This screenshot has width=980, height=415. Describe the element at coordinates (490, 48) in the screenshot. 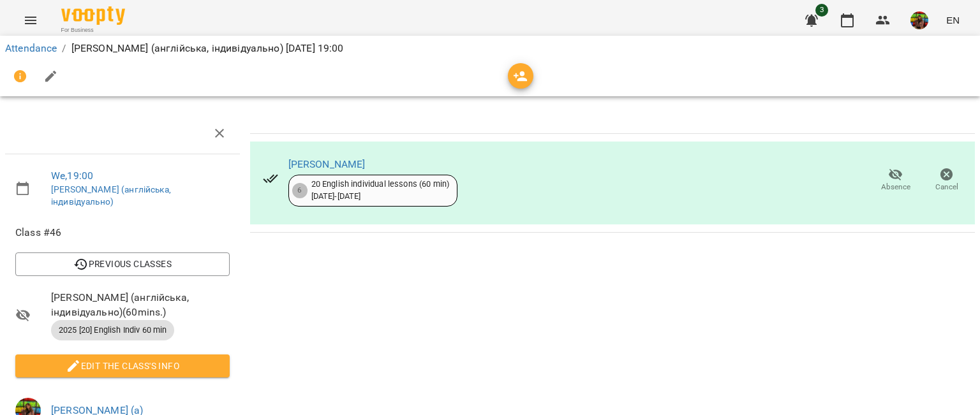

I see `nav: breadcrumb` at that location.